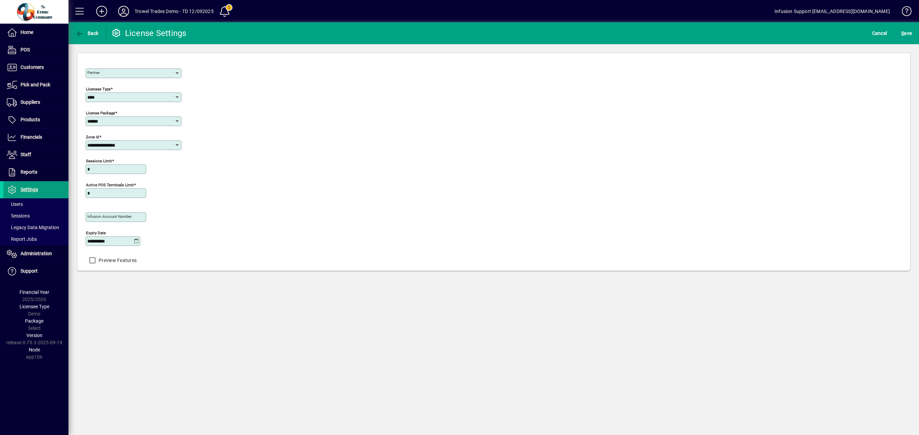  What do you see at coordinates (36, 120) in the screenshot?
I see `a: Products` at bounding box center [36, 120].